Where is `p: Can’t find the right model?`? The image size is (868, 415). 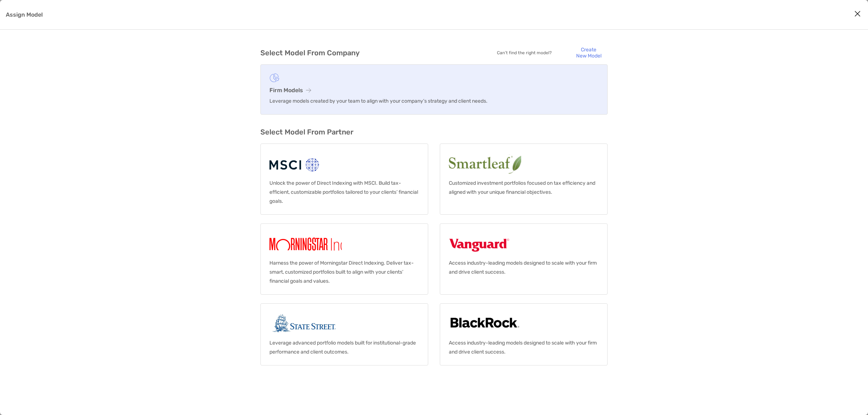
p: Can’t find the right model? is located at coordinates (532, 53).